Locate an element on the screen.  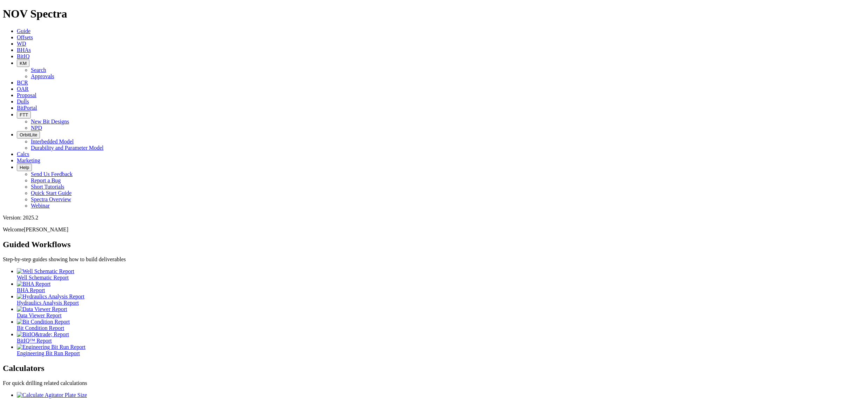
span: Calcs is located at coordinates (23, 154).